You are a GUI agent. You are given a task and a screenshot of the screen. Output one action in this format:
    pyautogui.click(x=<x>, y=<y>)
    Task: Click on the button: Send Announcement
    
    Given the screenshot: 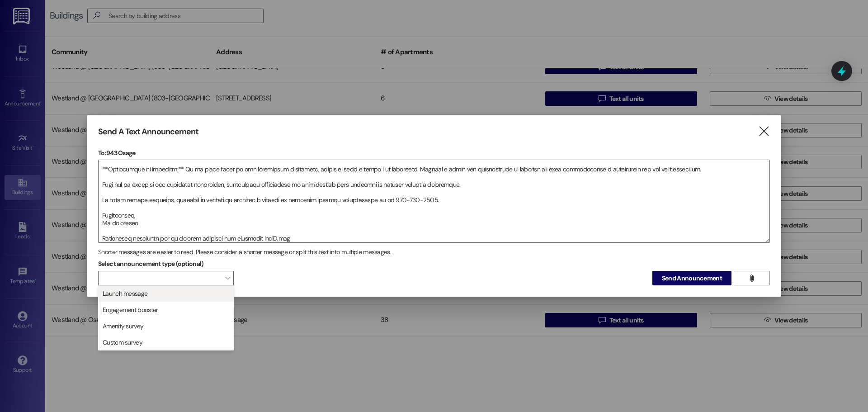 What is the action you would take?
    pyautogui.click(x=692, y=279)
    